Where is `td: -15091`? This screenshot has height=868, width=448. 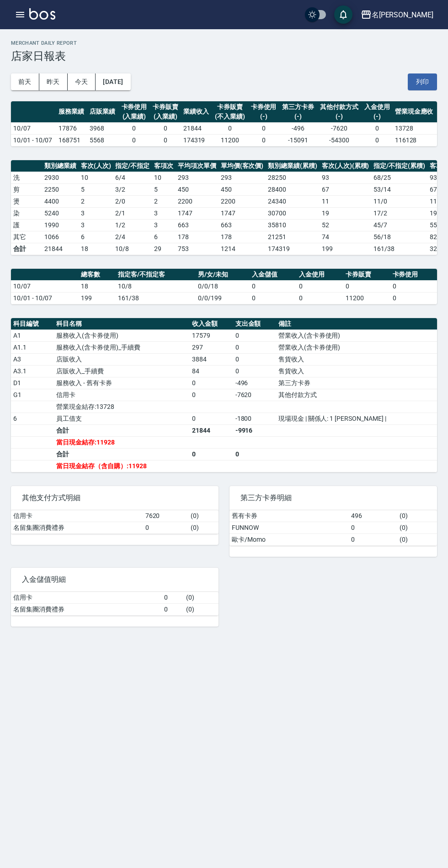
td: -15091 is located at coordinates (298, 140).